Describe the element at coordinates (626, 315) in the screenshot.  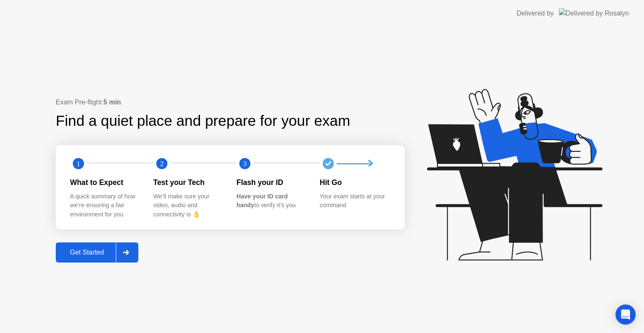
I see `div: Open Intercom Messenger` at that location.